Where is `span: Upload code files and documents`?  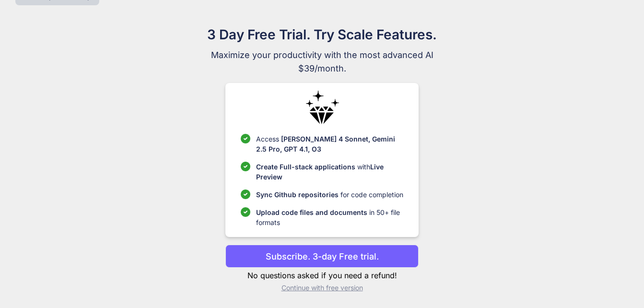
span: Upload code files and documents is located at coordinates (312, 212).